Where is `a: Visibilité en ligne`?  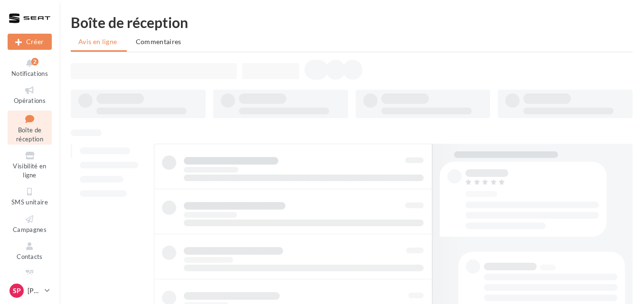 a: Visibilité en ligne is located at coordinates (30, 165).